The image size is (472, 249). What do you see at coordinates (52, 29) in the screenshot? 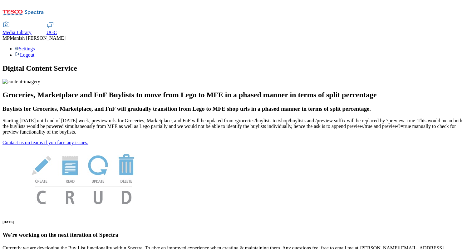
I see `a: UGC` at bounding box center [52, 29].